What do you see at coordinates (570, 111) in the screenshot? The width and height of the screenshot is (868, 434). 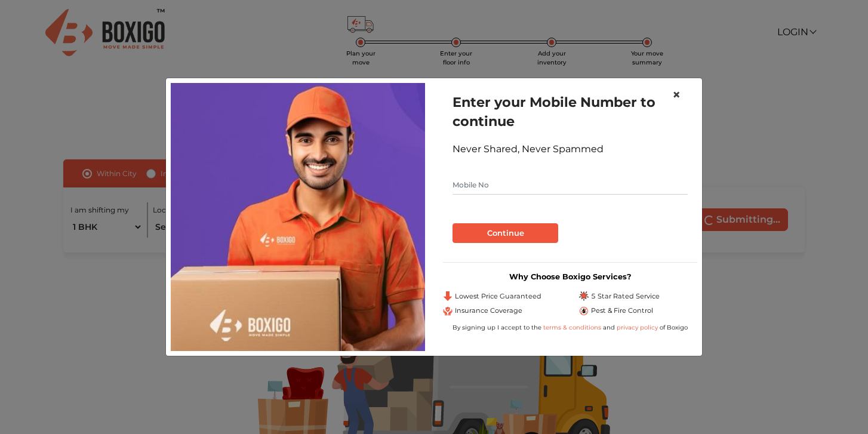 I see `h1: Enter your Mobile Number to continue` at bounding box center [570, 111].